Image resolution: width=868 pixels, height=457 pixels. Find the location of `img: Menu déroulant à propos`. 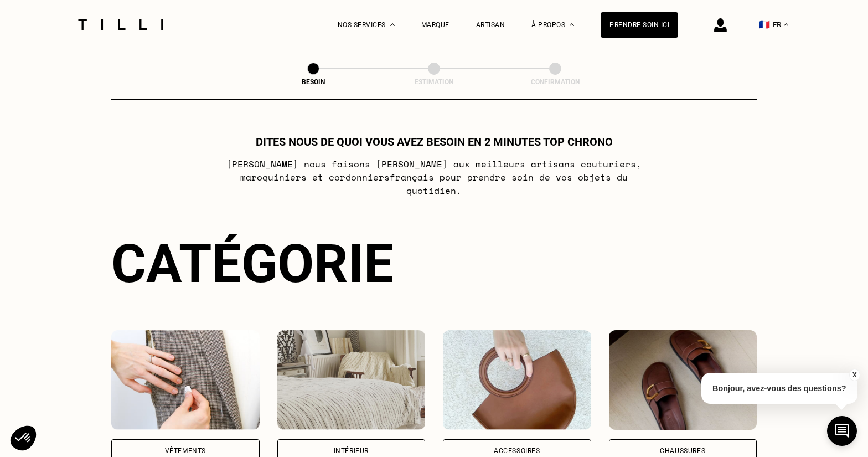

img: Menu déroulant à propos is located at coordinates (571, 24).